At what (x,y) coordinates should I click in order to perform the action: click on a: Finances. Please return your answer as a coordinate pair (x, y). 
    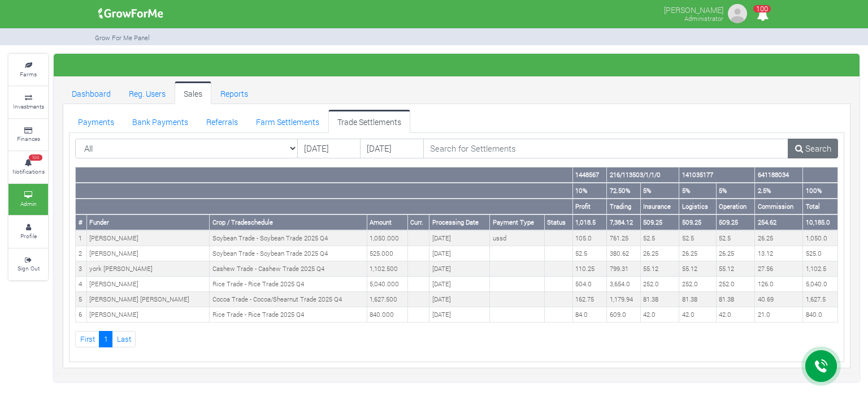
    Looking at the image, I should click on (28, 135).